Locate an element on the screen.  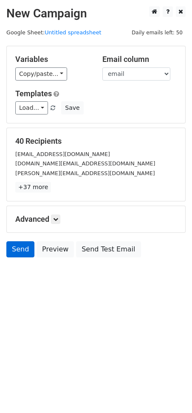
span: Daily emails left: 50 is located at coordinates (157, 33).